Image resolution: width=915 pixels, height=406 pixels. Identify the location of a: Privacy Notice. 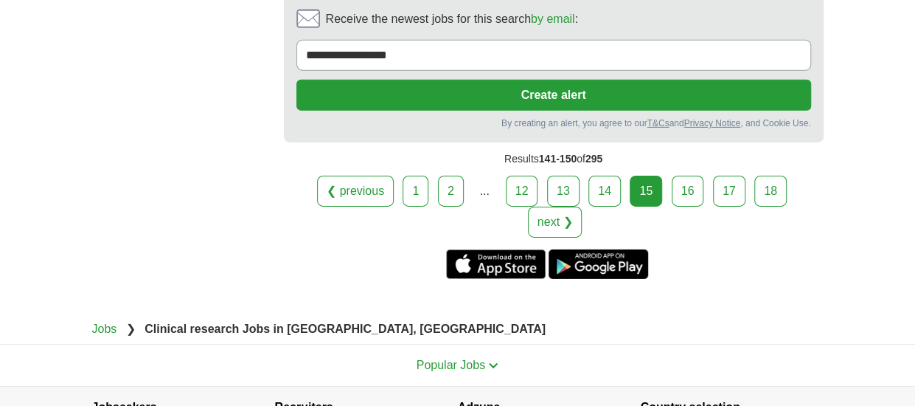
(712, 123).